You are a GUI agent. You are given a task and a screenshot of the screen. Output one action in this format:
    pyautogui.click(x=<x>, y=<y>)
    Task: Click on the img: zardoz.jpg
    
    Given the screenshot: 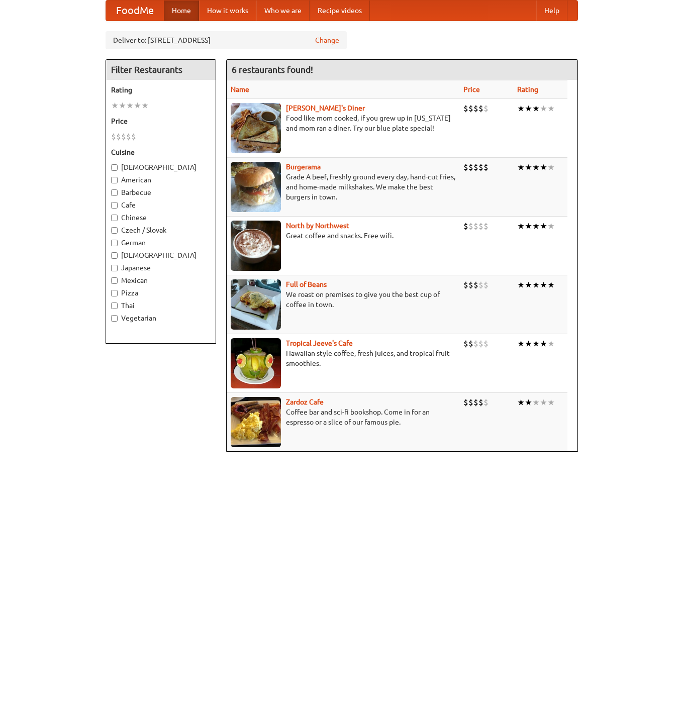 What is the action you would take?
    pyautogui.click(x=256, y=422)
    